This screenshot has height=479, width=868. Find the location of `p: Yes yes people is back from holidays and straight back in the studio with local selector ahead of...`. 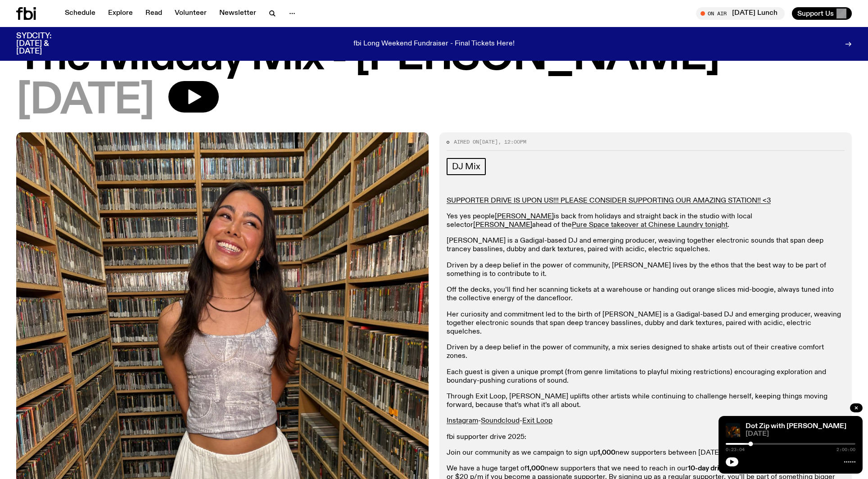

p: Yes yes people is back from holidays and straight back in the studio with local selector ahead of... is located at coordinates (645, 221).